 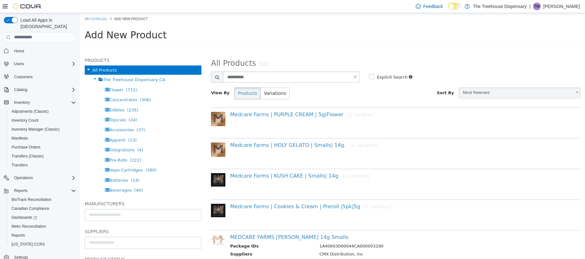 What do you see at coordinates (52, 97) in the screenshot?
I see `span: (235)` at bounding box center [52, 97].